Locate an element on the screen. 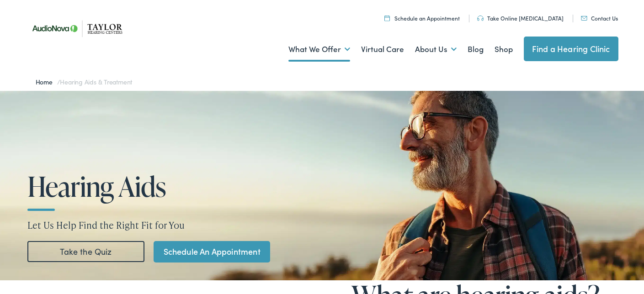  p: Let Us Help Find the Right Fit for You is located at coordinates (322, 225).